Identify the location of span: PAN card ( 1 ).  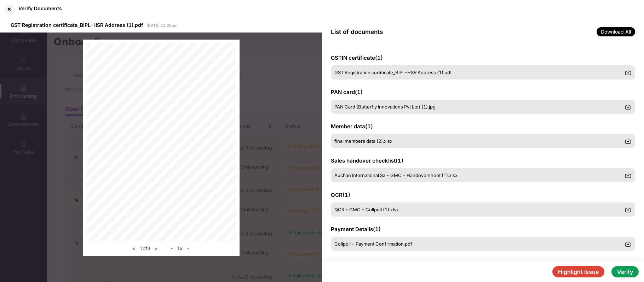
(346, 92).